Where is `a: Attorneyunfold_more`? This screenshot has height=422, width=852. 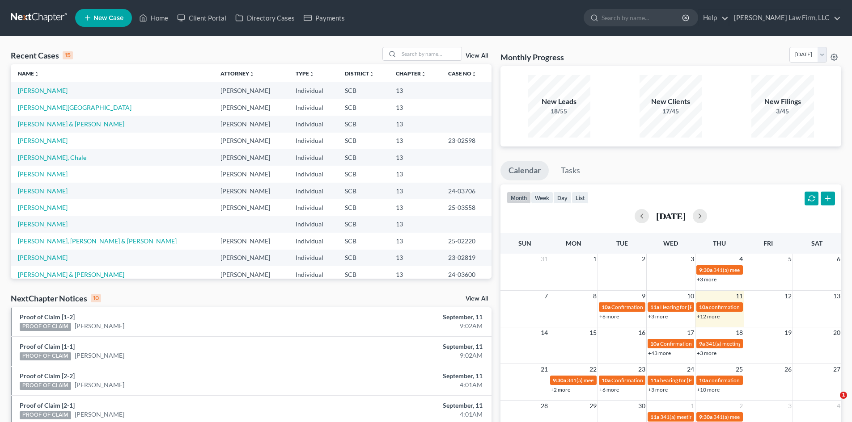 a: Attorneyunfold_more is located at coordinates (237, 73).